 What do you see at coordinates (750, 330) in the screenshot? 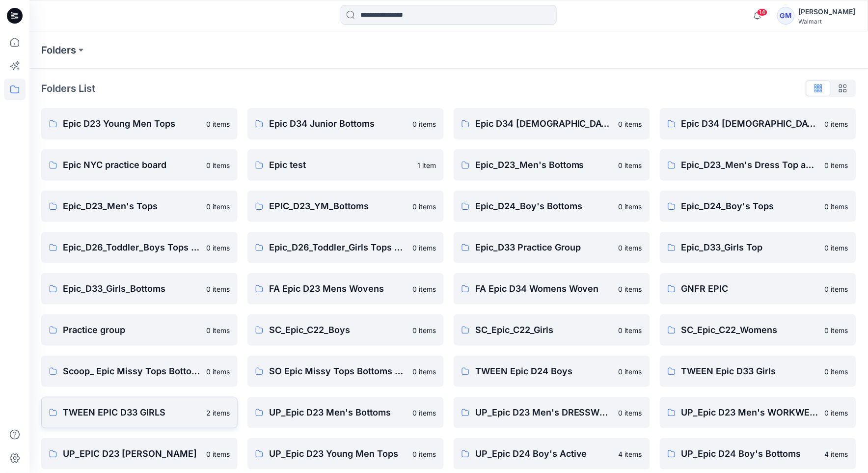
I see `p: SC_Epic_C22_Womens` at bounding box center [750, 330].